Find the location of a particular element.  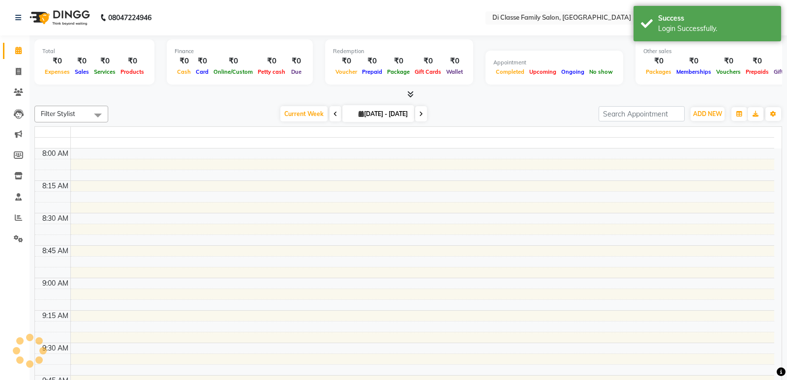

div: 8:45 AM is located at coordinates (55, 251).